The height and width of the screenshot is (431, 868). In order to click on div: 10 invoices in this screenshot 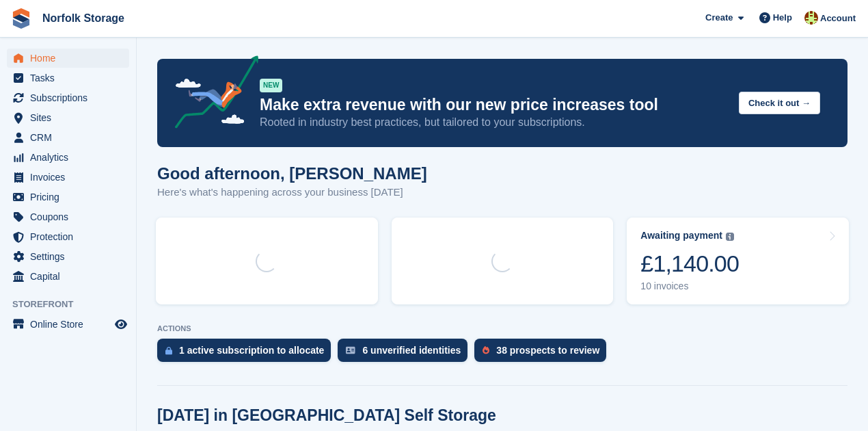, I will do `click(689, 286)`.